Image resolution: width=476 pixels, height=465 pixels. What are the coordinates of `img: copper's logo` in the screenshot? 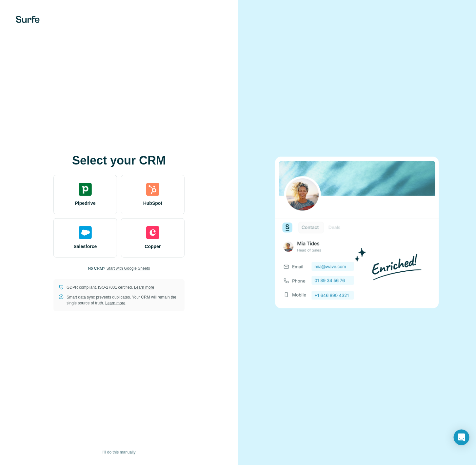 It's located at (153, 233).